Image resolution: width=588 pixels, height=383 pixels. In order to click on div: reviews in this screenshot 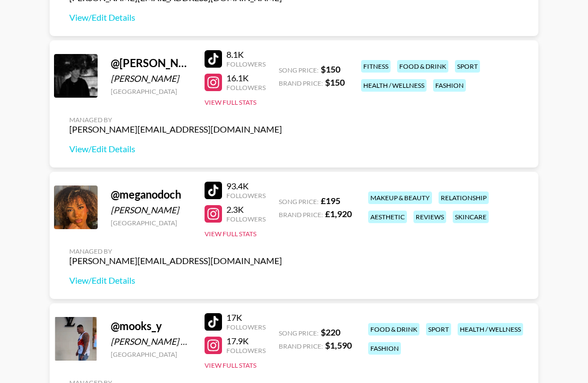, I will do `click(429, 216)`.